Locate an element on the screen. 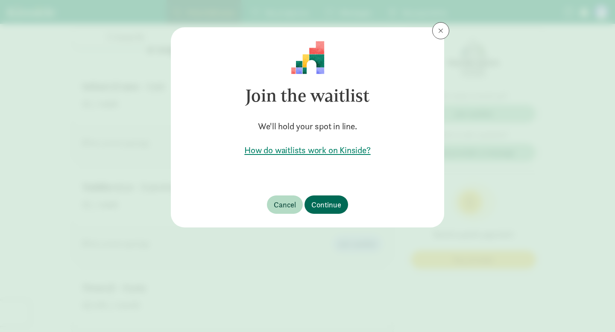 The image size is (615, 332). h5: How do waitlists work on Kinside? is located at coordinates (308, 150).